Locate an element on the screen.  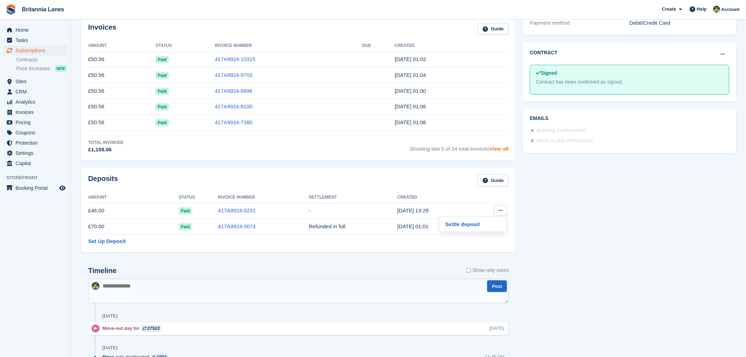
span: Invoices is located at coordinates (37, 112).